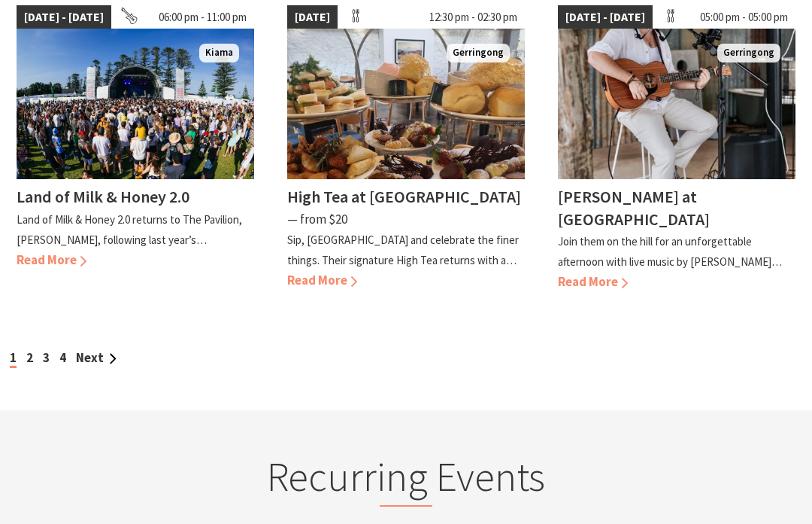 This screenshot has width=812, height=524. I want to click on a: Next, so click(96, 357).